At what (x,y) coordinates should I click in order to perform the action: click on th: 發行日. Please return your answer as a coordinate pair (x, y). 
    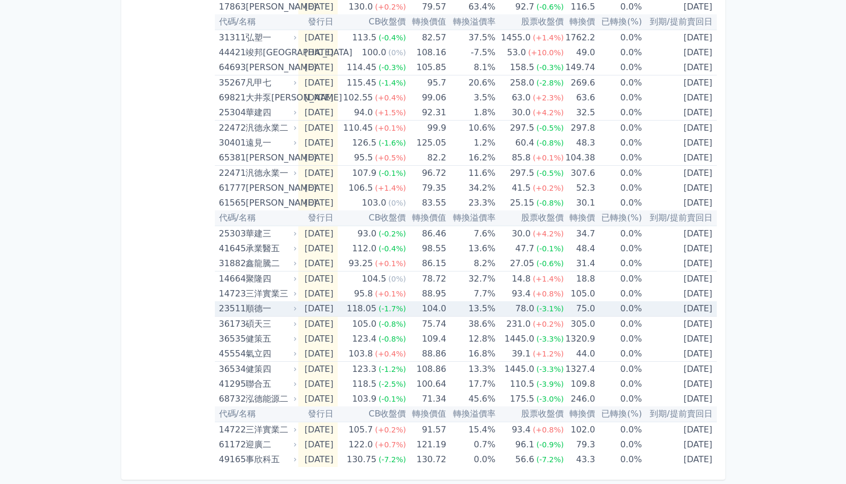
    Looking at the image, I should click on (318, 22).